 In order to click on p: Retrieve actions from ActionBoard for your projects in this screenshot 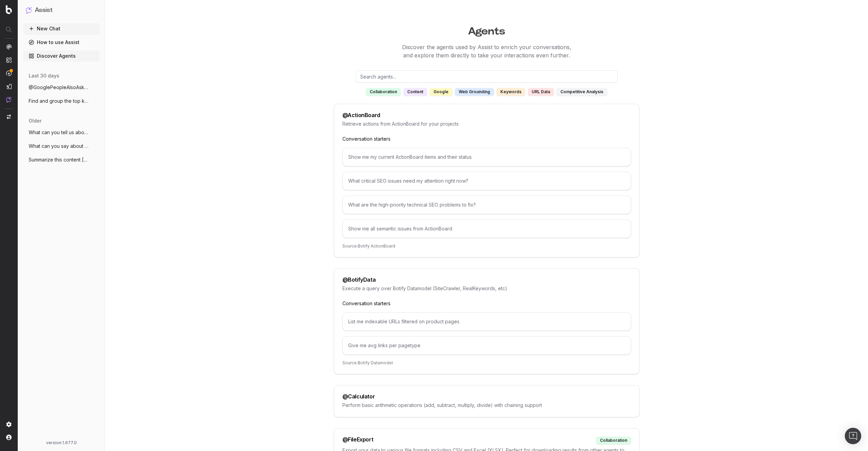, I will do `click(487, 124)`.